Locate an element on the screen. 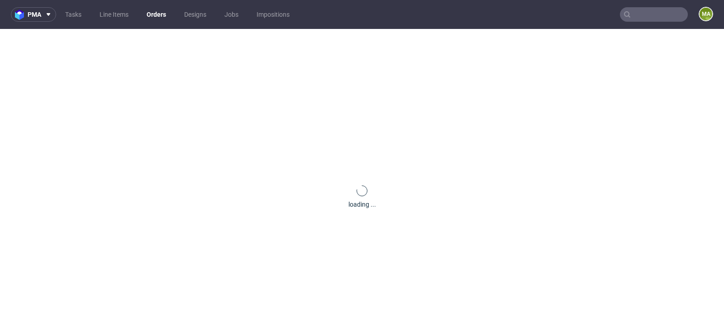 This screenshot has height=336, width=724. a: Jobs is located at coordinates (231, 14).